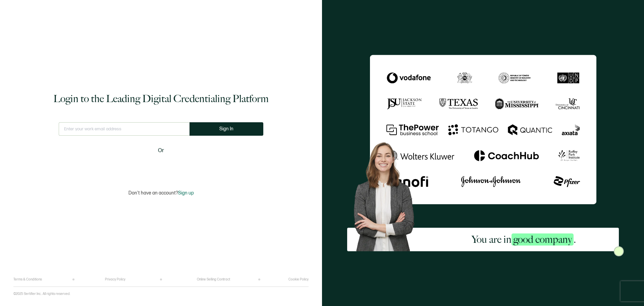 The height and width of the screenshot is (306, 644). Describe the element at coordinates (125, 129) in the screenshot. I see `input: Enter your work email address` at that location.